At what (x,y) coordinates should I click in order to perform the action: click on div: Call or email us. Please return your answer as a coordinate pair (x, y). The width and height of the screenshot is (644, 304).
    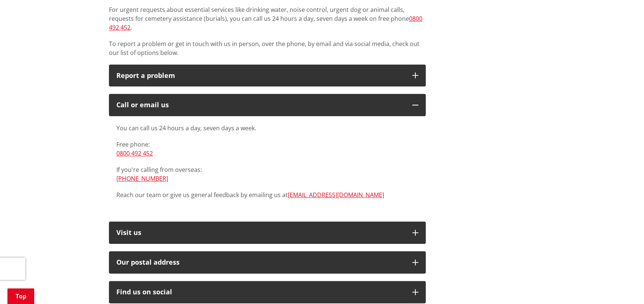
    Looking at the image, I should click on (260, 105).